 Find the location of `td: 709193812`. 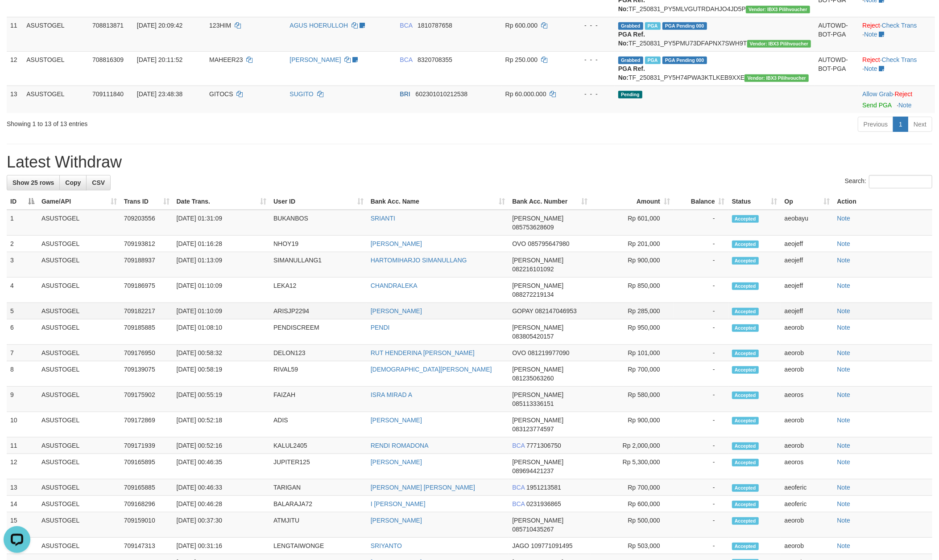

td: 709193812 is located at coordinates (147, 244).